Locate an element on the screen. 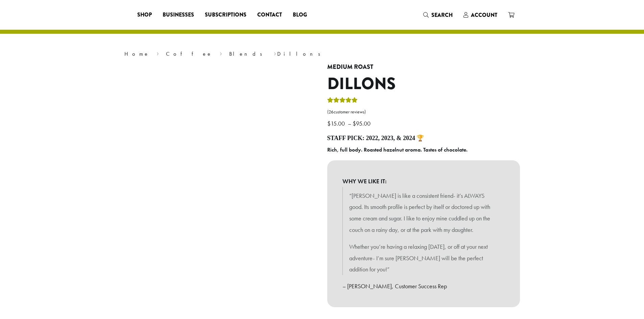  h4: Staff Pick: 2022, 2023, & 2024 🏆 is located at coordinates (424, 138).